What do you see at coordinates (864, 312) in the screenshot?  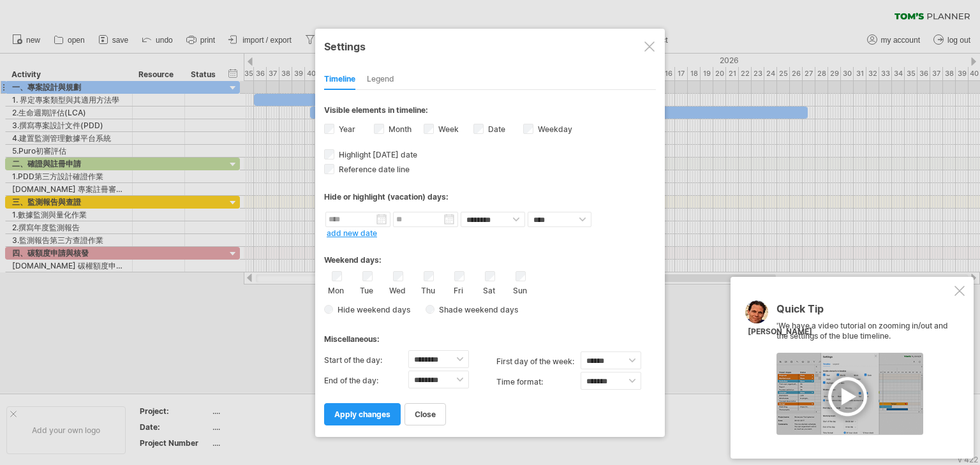 I see `div: Quick Tip` at bounding box center [864, 312].